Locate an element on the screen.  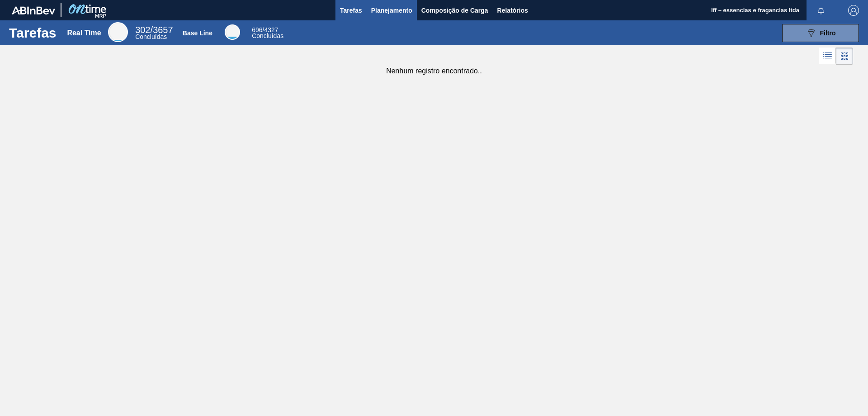
div: Visão em Lista is located at coordinates (827, 56).